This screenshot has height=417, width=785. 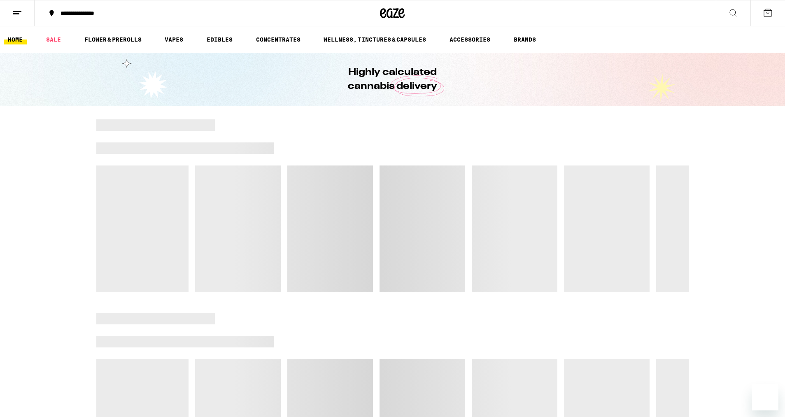 What do you see at coordinates (278, 40) in the screenshot?
I see `a: CONCENTRATES` at bounding box center [278, 40].